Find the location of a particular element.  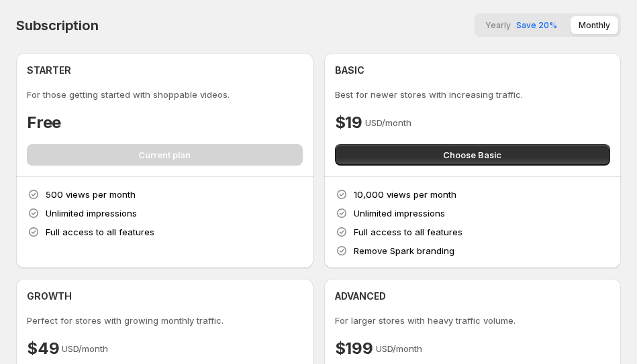

h4: Subscription is located at coordinates (57, 25).